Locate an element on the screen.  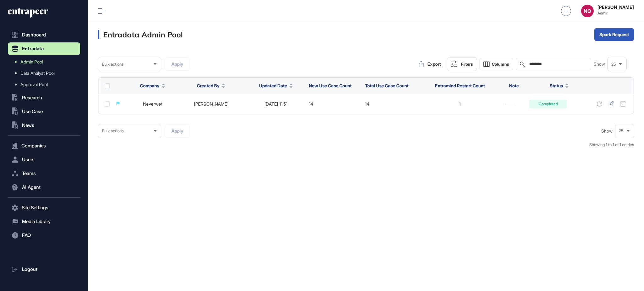
span: Admin Pool is located at coordinates (32, 62).